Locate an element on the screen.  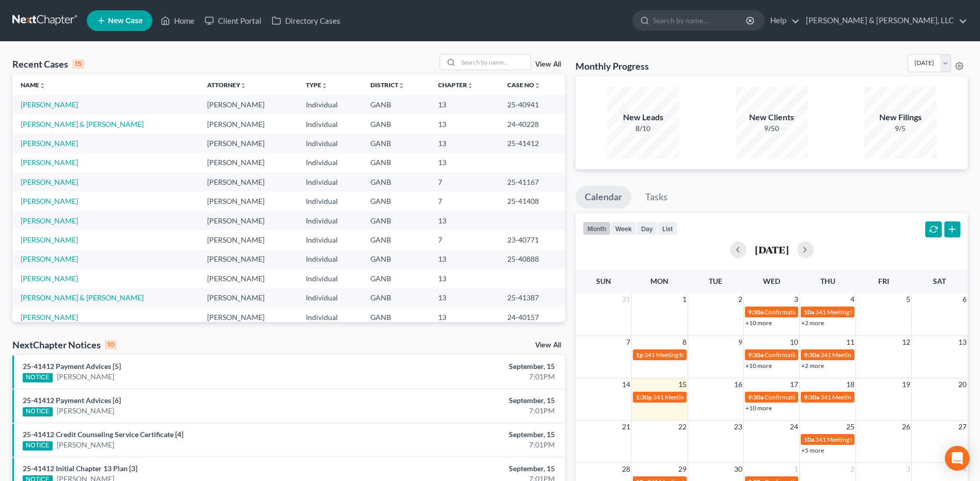
span: 29 is located at coordinates (683, 469).